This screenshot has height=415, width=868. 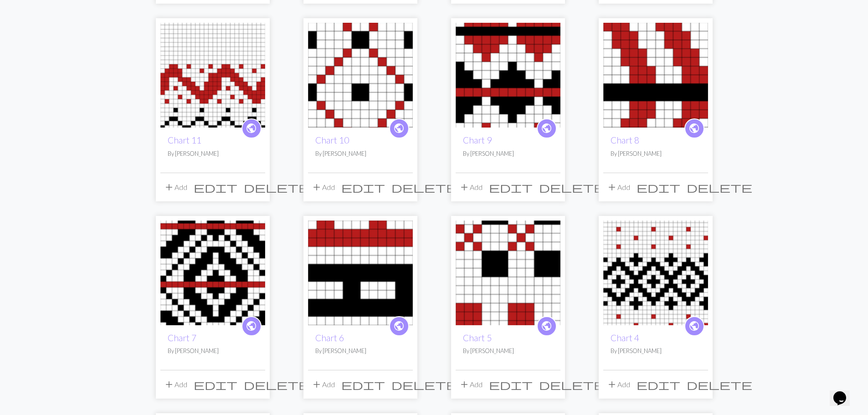 What do you see at coordinates (360, 272) in the screenshot?
I see `img: Chart 6` at bounding box center [360, 272].